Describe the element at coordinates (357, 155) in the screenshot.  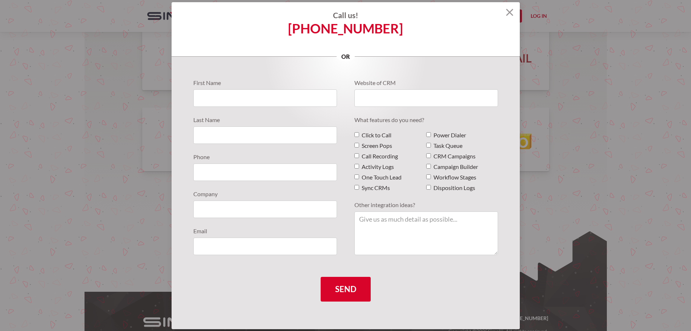
I see `input: Call Recording` at that location.